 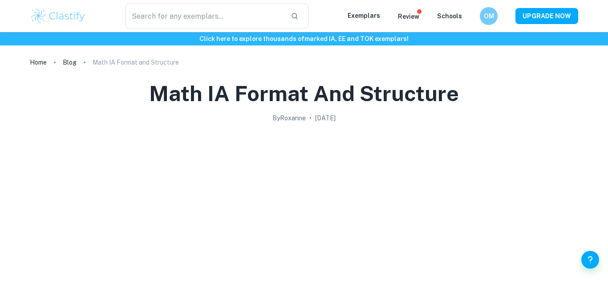 I want to click on button: UPGRADE NOW, so click(x=547, y=16).